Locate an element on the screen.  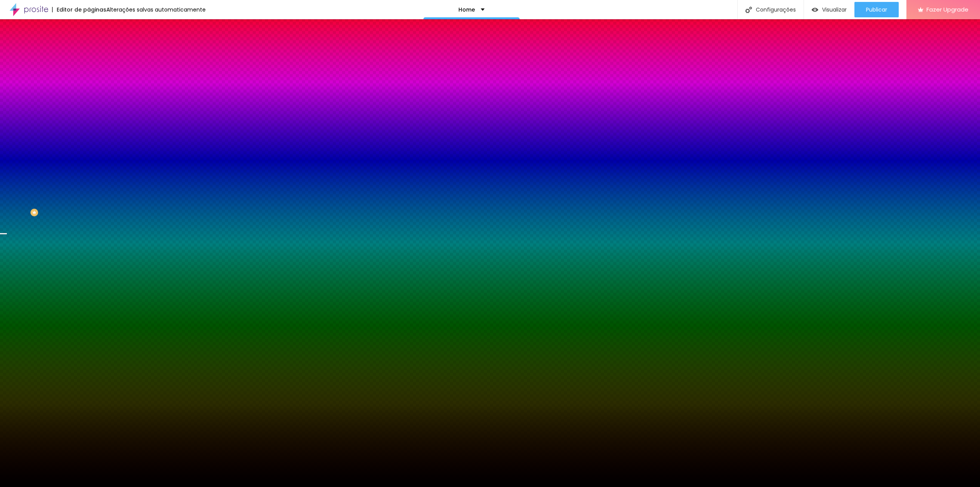
span: Publicar is located at coordinates (877, 9).